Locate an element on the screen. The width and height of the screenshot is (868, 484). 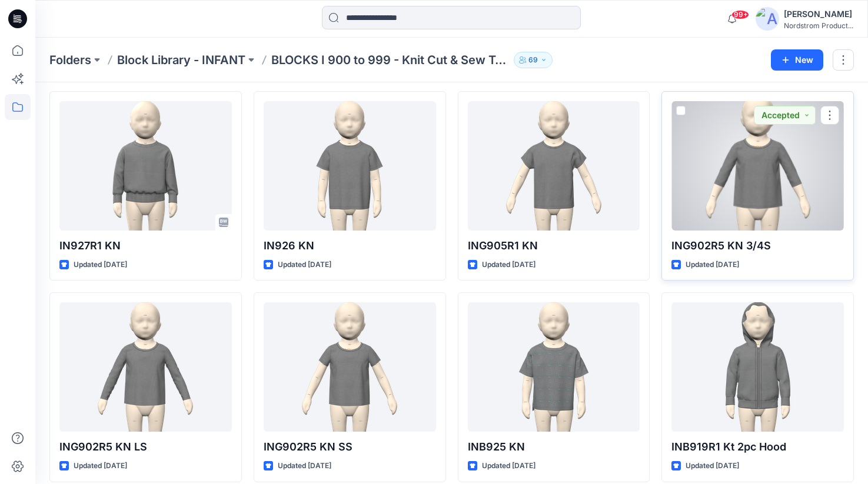
div: Nordstrom Product... is located at coordinates (818, 25).